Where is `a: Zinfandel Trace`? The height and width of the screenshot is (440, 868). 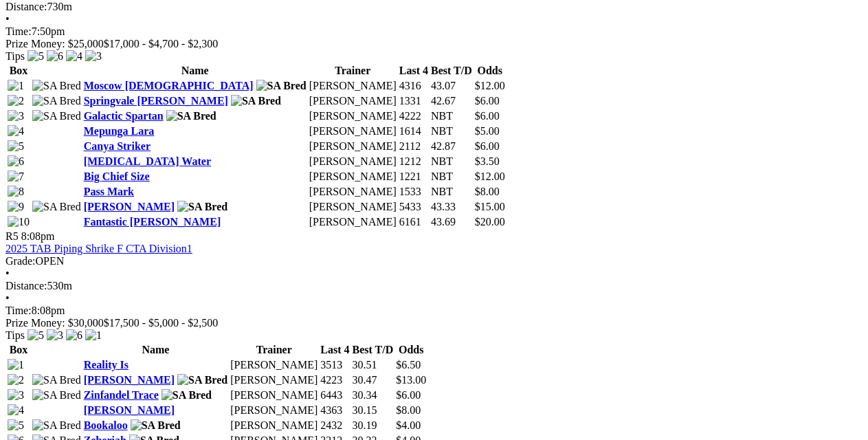
a: Zinfandel Trace is located at coordinates (121, 394).